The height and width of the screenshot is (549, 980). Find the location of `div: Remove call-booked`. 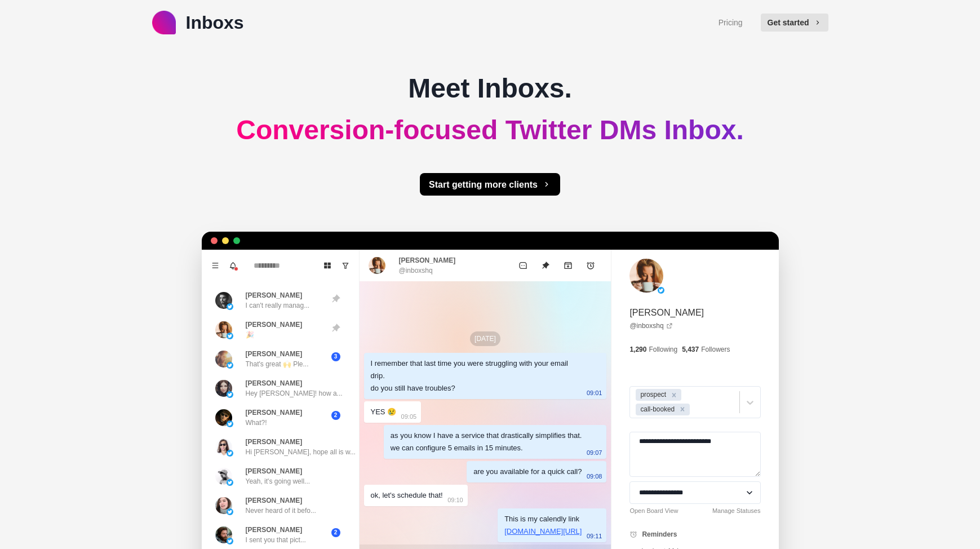

div: Remove call-booked is located at coordinates (682, 409).